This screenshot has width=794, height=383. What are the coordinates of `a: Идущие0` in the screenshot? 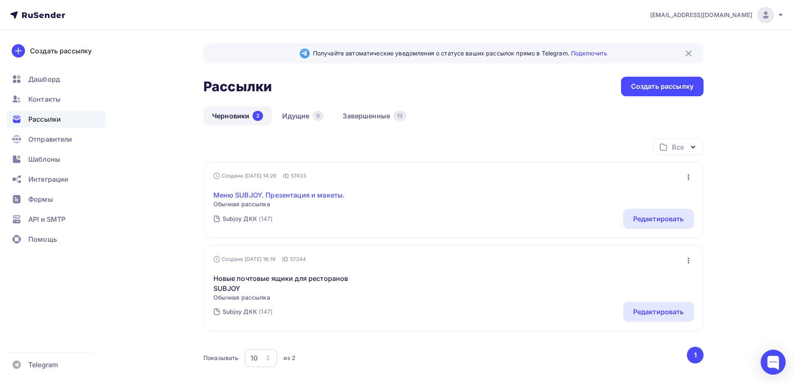 It's located at (302, 116).